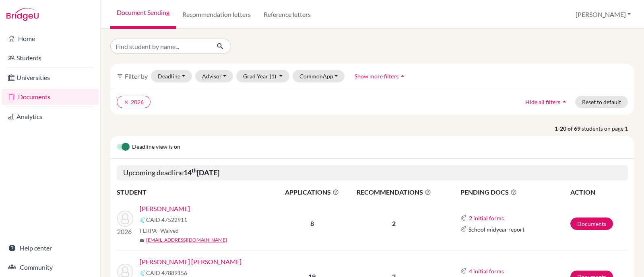  What do you see at coordinates (50, 58) in the screenshot?
I see `a: Students` at bounding box center [50, 58].